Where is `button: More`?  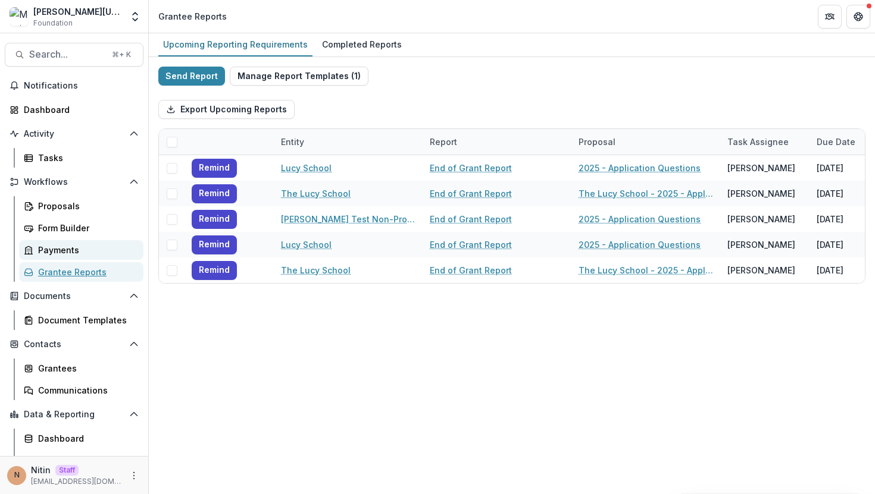
button: More is located at coordinates (134, 476).